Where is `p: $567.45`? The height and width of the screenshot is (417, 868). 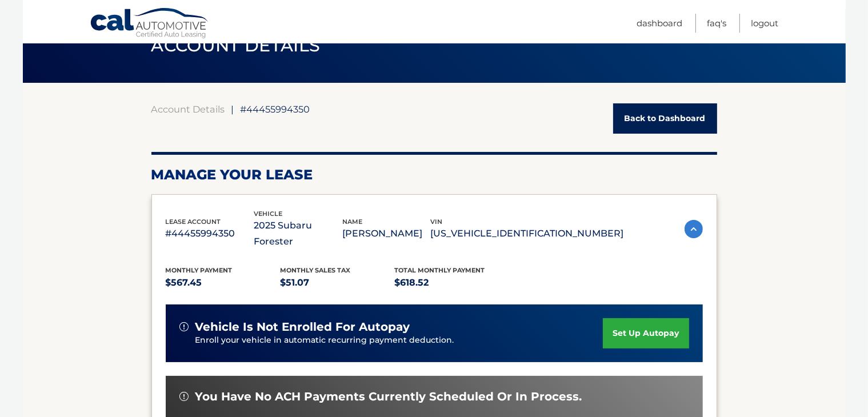 p: $567.45 is located at coordinates (223, 283).